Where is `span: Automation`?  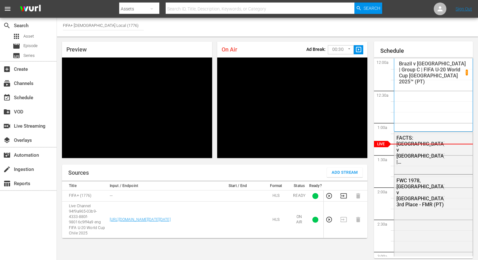 span: Automation is located at coordinates (7, 155).